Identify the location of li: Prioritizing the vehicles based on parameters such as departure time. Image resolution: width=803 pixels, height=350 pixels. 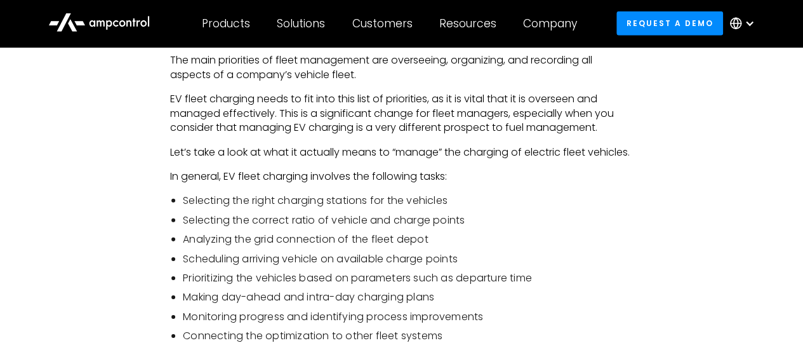
(408, 278).